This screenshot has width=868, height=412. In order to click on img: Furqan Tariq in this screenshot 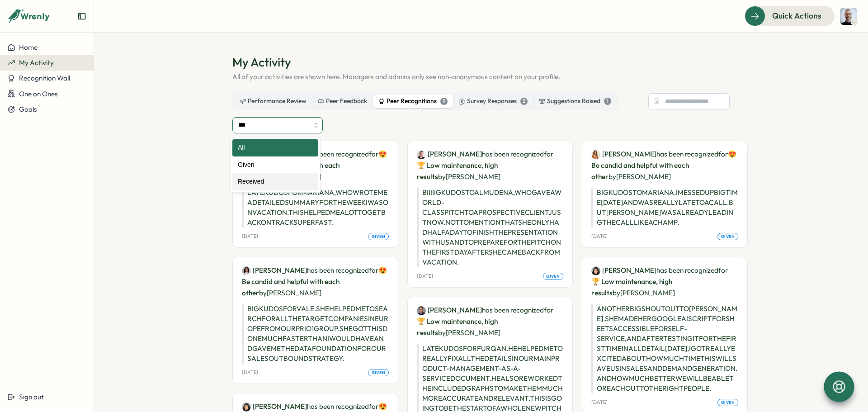, I will do `click(422, 311)`.